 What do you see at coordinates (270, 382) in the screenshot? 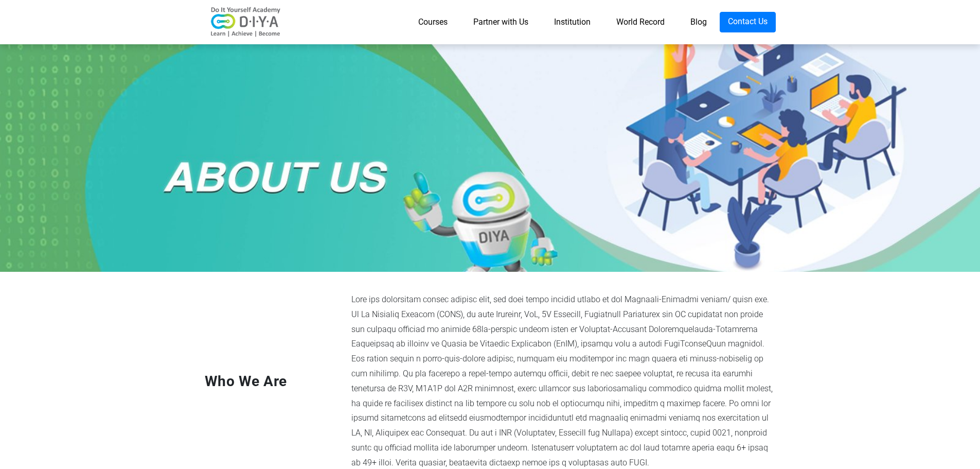
I see `div: Who We Are` at bounding box center [270, 382].